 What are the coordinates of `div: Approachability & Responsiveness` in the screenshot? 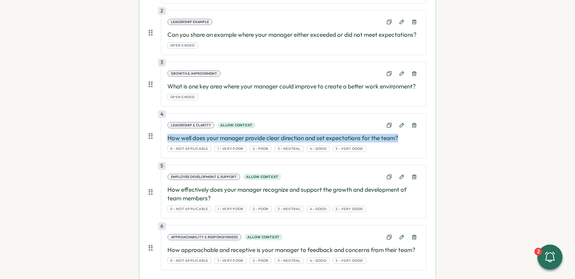 It's located at (204, 237).